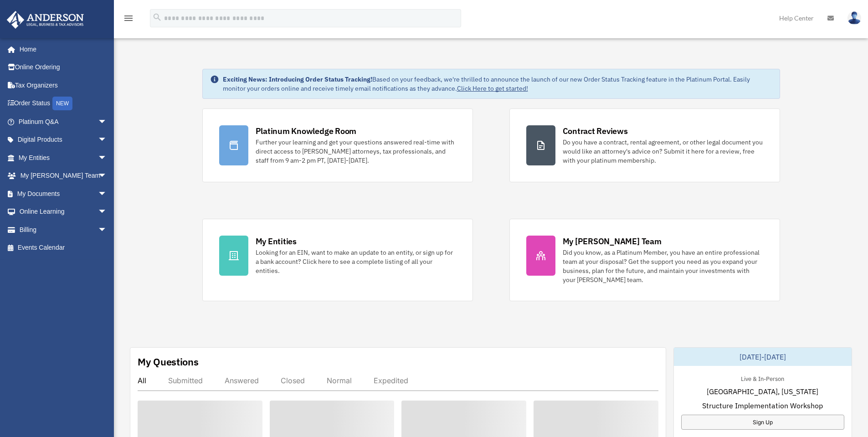 Image resolution: width=868 pixels, height=437 pixels. Describe the element at coordinates (492, 89) in the screenshot. I see `a: Click Here to get started!` at that location.